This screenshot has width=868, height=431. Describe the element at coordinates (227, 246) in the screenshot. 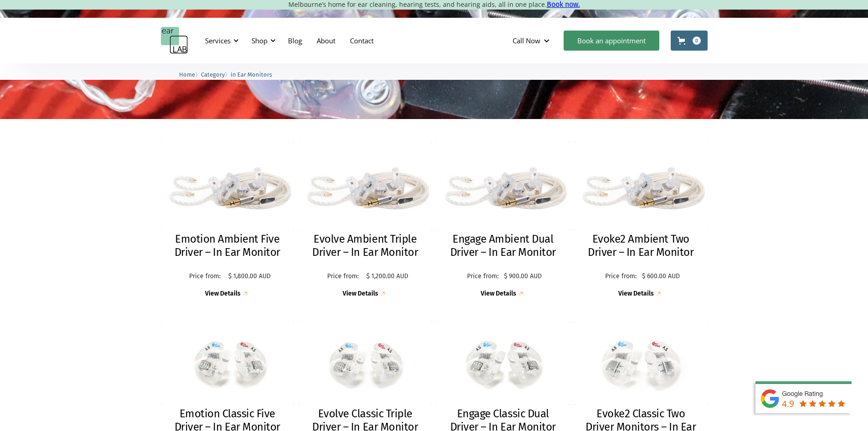

I see `h2: Emotion Ambient Five Driver – In Ear Monitor` at that location.